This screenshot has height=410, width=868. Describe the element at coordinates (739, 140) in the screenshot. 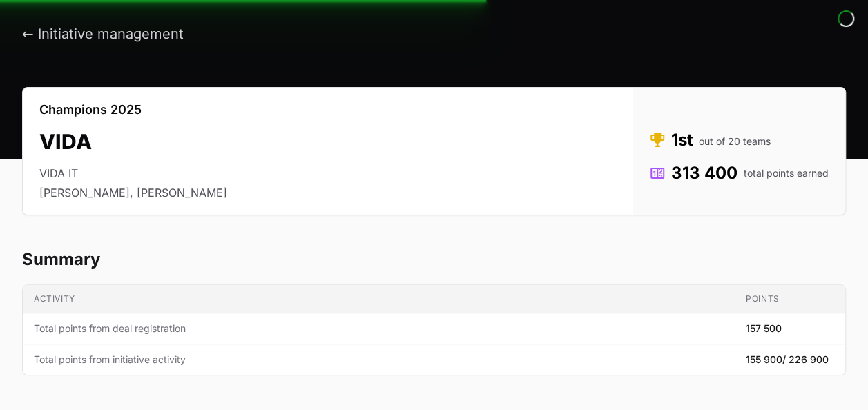

I see `dd: 1st` at that location.